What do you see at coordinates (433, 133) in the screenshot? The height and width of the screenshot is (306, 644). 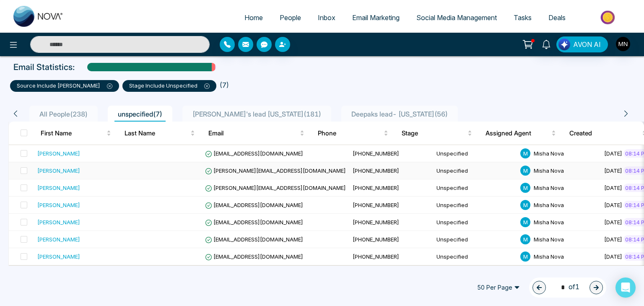 I see `span: Stage` at bounding box center [433, 133].